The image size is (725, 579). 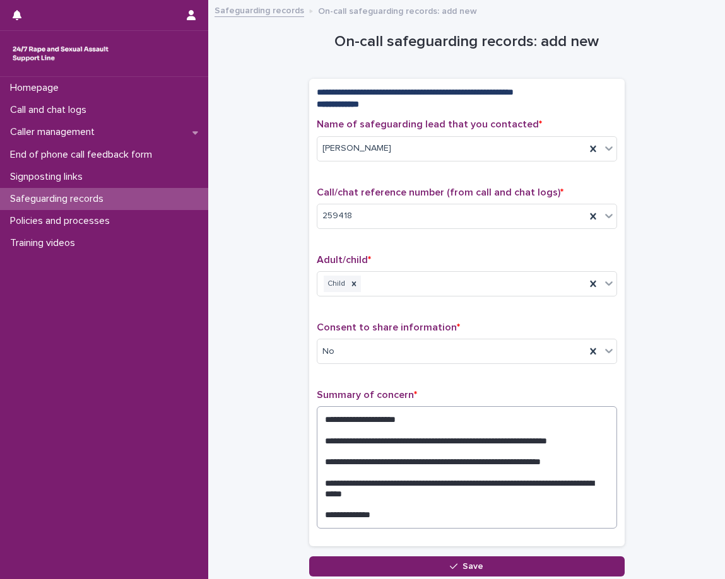 I want to click on span: Call/chat reference number (from call and chat logs), so click(x=440, y=192).